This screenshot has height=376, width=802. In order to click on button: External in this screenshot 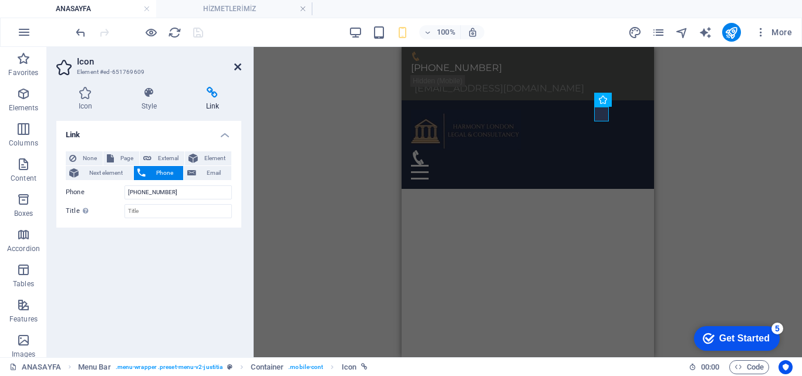, I will do `click(162, 159)`.